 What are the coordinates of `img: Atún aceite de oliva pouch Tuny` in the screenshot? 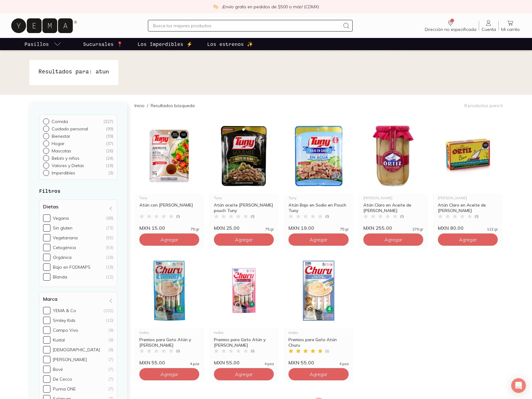 It's located at (244, 156).